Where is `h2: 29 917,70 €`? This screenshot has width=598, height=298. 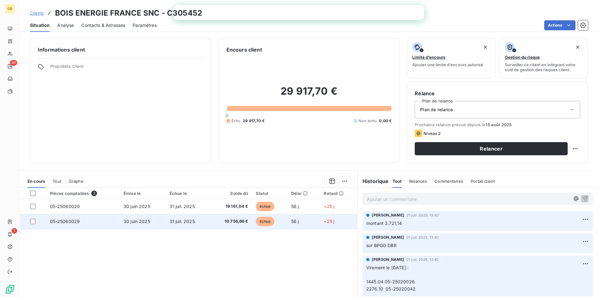 h2: 29 917,70 € is located at coordinates (309, 94).